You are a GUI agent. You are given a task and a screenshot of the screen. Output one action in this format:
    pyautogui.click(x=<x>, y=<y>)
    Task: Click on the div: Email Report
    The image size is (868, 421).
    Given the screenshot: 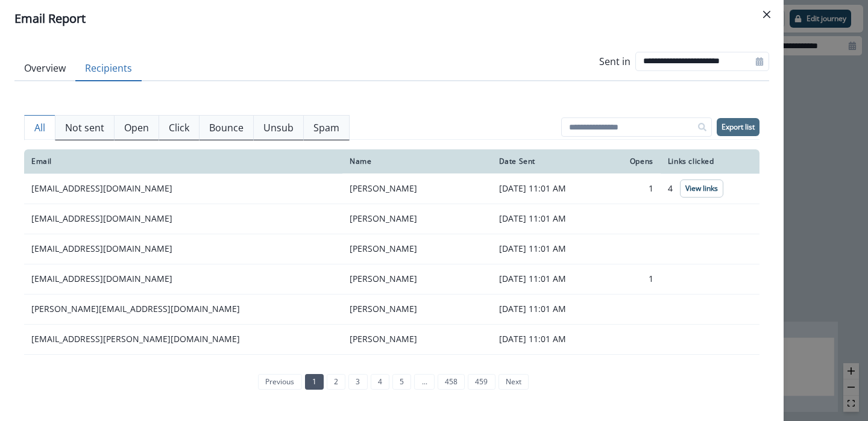 What is the action you would take?
    pyautogui.click(x=391, y=19)
    